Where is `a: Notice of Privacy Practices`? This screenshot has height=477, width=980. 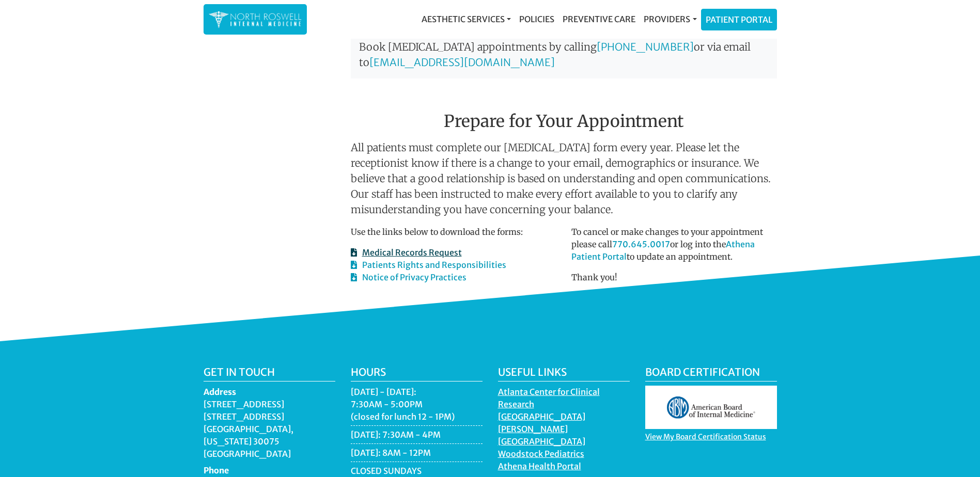 a: Notice of Privacy Practices is located at coordinates (409, 277).